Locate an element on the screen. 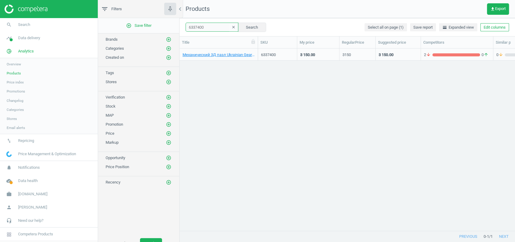 The image size is (515, 242). span: Competera Products is located at coordinates (36, 235).